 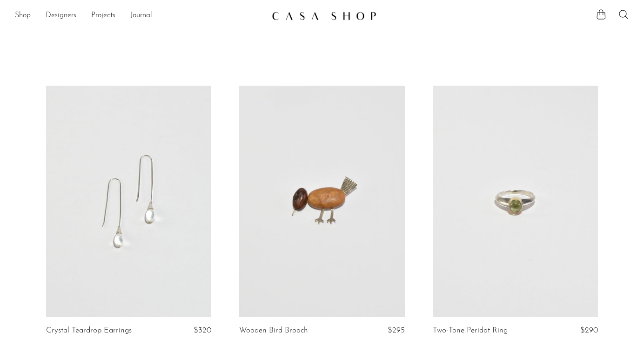 I want to click on a: Crystal Teardrop Earrings, so click(x=89, y=330).